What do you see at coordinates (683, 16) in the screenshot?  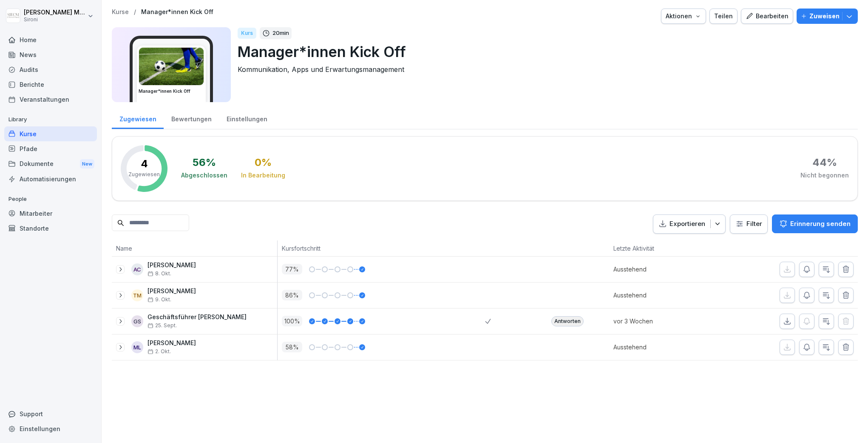 I see `button: Aktionen` at bounding box center [683, 16].